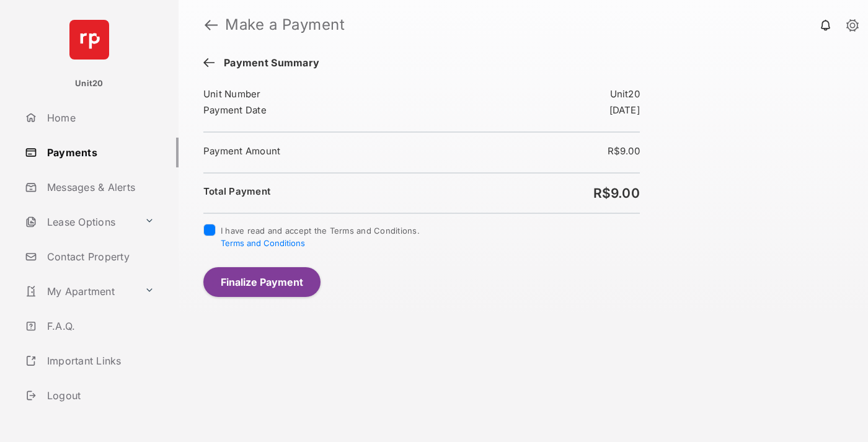  What do you see at coordinates (80, 222) in the screenshot?
I see `a: Lease Options` at bounding box center [80, 222].